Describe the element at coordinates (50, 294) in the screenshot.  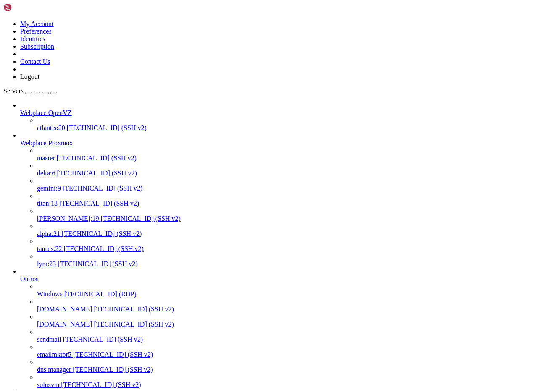
I see `span: Windows` at that location.